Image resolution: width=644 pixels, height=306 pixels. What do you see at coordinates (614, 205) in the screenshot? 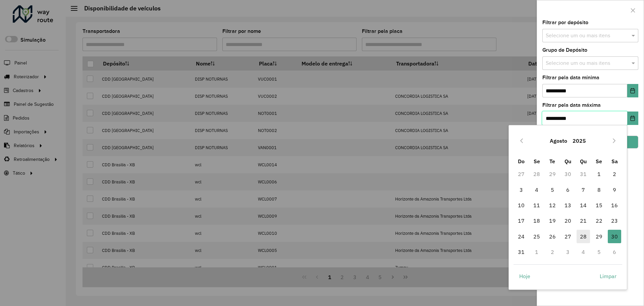
I see `span: 16` at bounding box center [614, 205].